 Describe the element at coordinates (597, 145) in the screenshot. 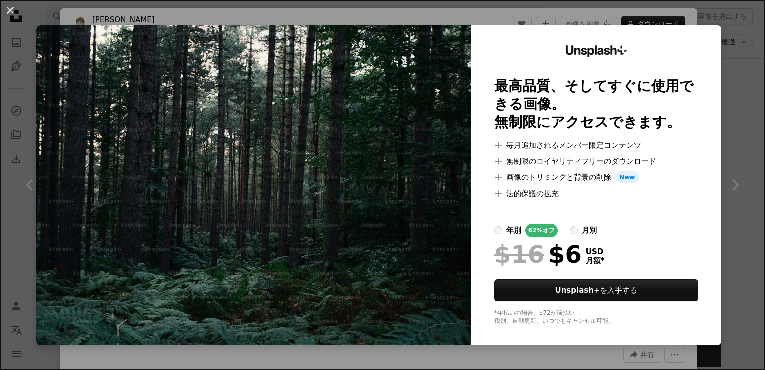

I see `li: 毎月追加されるメンバー限定コンテンツ` at that location.